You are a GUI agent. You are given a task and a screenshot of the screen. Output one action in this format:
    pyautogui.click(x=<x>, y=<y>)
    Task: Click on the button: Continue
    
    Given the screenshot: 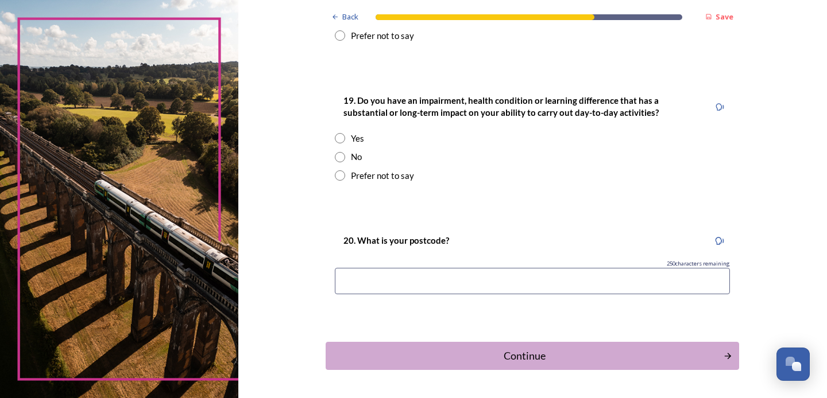 What is the action you would take?
    pyautogui.click(x=532, y=356)
    